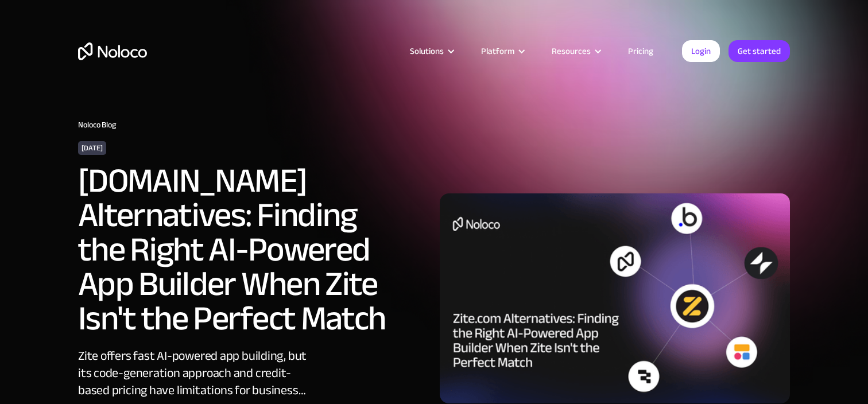 This screenshot has height=404, width=868. What do you see at coordinates (641, 51) in the screenshot?
I see `a: Pricing` at bounding box center [641, 51].